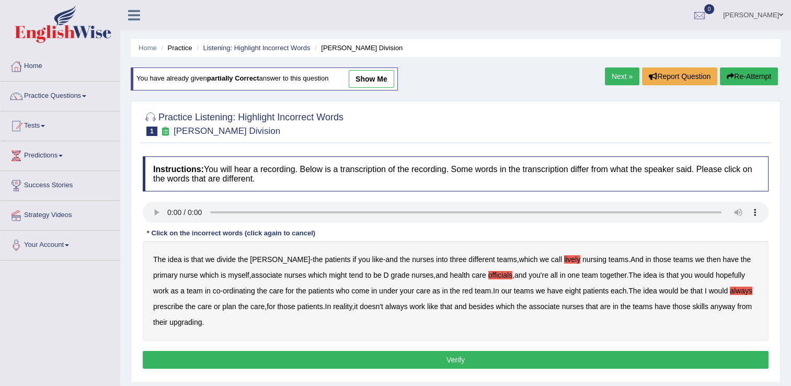 The height and width of the screenshot is (386, 791). Describe the element at coordinates (60, 95) in the screenshot. I see `a: Practice Questions` at that location.